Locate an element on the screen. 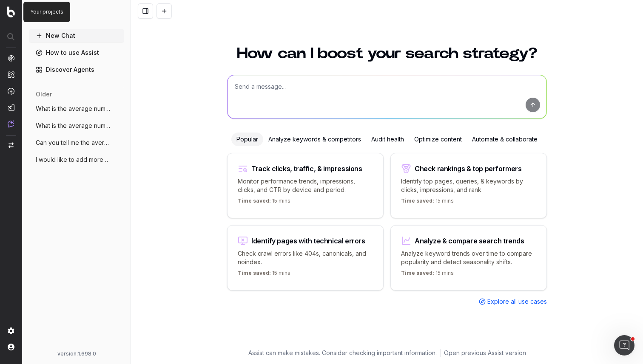 The image size is (643, 364). div: Track clicks, traffic, & impressions is located at coordinates (306, 169).